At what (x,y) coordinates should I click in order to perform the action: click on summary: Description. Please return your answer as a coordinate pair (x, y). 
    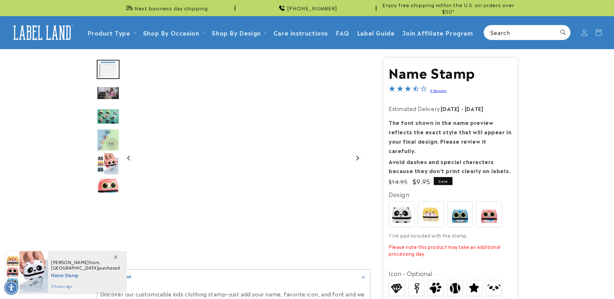
    Looking at the image, I should click on (233, 277).